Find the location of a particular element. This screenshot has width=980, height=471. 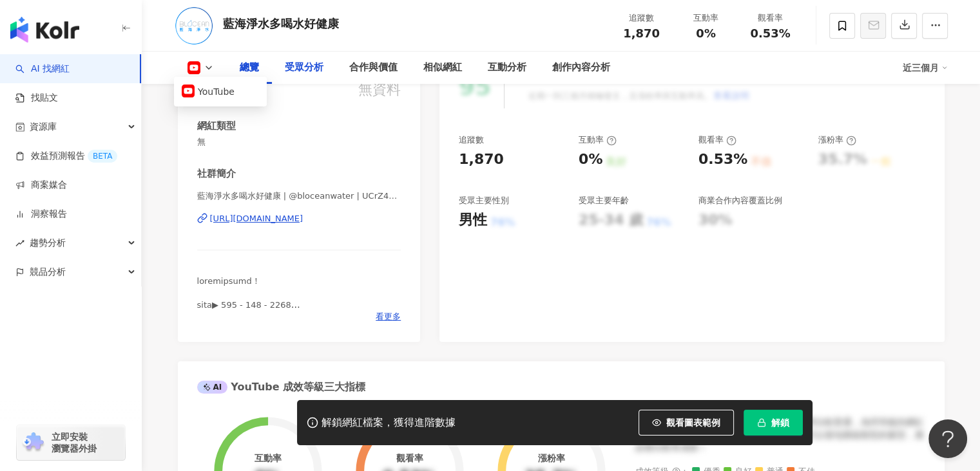

a: 洞察報告 is located at coordinates (41, 214).